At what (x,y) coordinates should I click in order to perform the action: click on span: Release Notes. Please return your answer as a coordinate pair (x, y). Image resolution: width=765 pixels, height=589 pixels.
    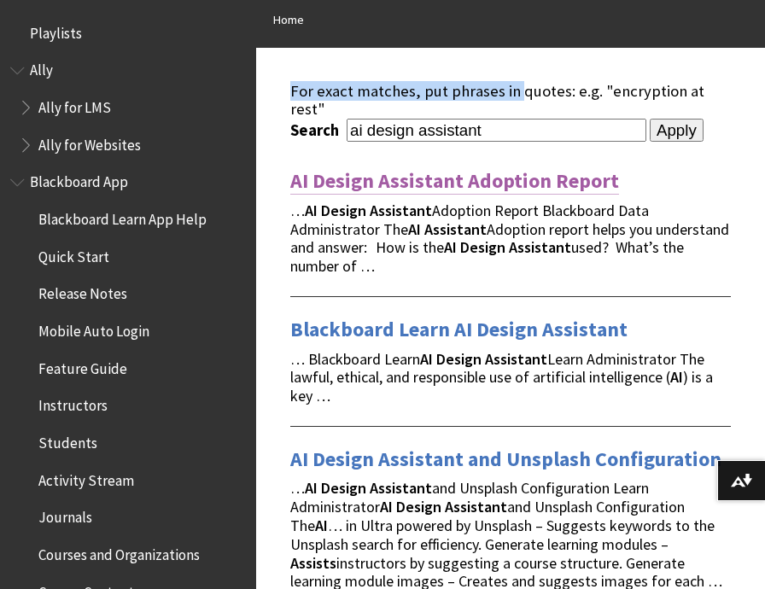
    Looking at the image, I should click on (83, 291).